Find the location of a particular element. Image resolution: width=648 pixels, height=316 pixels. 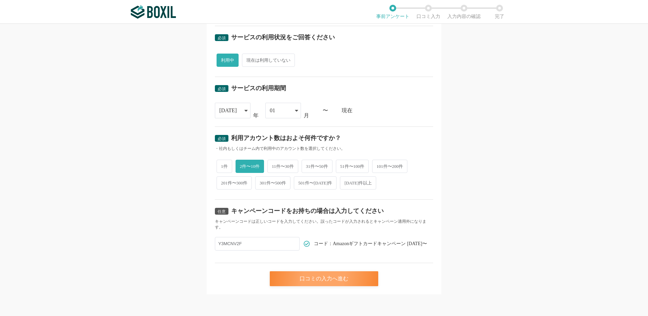

span: 31件〜50件 is located at coordinates (317, 166).